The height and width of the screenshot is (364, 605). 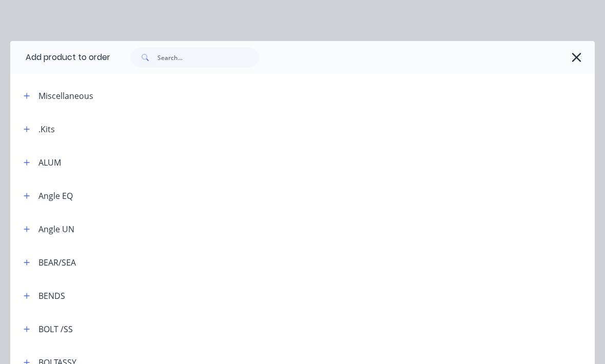 What do you see at coordinates (60, 57) in the screenshot?
I see `div: Add product to order` at bounding box center [60, 57].